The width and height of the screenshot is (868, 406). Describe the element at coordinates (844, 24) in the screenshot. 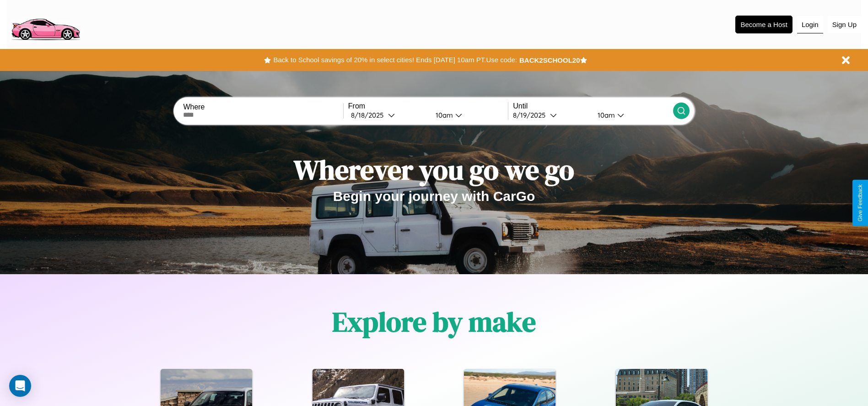

I see `button: Sign Up` at that location.